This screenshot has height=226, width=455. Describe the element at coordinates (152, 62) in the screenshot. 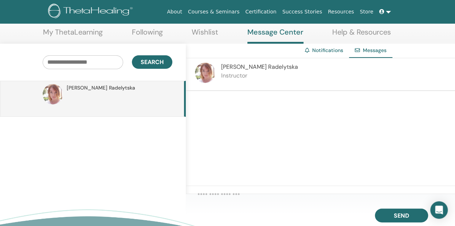

I see `button: Search` at that location.